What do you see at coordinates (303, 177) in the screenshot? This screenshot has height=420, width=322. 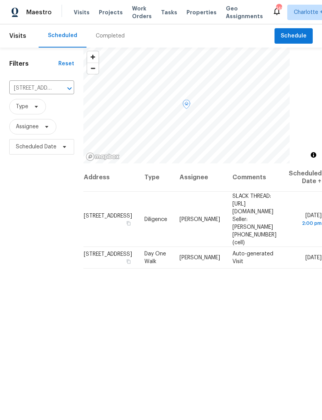 I see `th: Scheduled Date ↑` at bounding box center [303, 177].